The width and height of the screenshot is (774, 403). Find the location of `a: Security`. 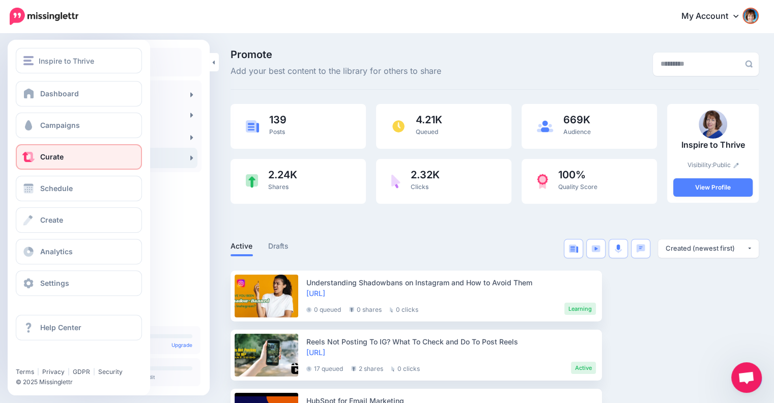

a: Security is located at coordinates (110, 371).